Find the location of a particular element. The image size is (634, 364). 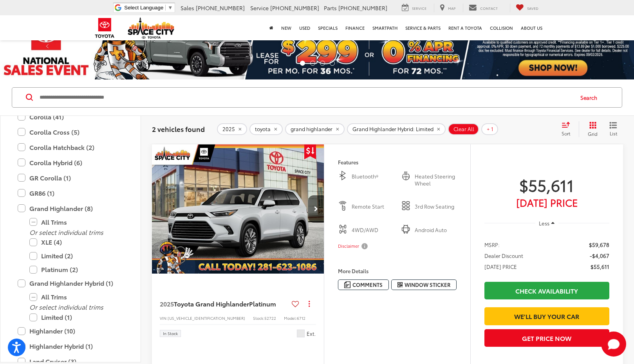

span: Dealer Discount is located at coordinates (503, 255).